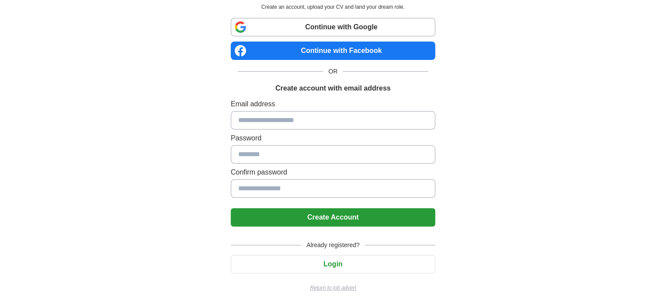 This screenshot has height=304, width=666. I want to click on label: Email address, so click(333, 104).